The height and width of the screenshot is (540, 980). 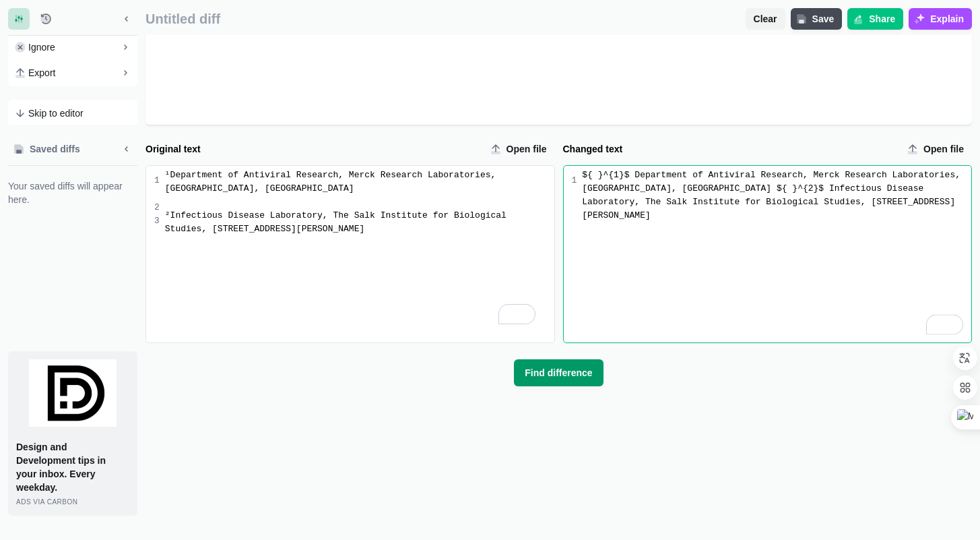 What do you see at coordinates (157, 228) in the screenshot?
I see `div: 3` at bounding box center [157, 228].